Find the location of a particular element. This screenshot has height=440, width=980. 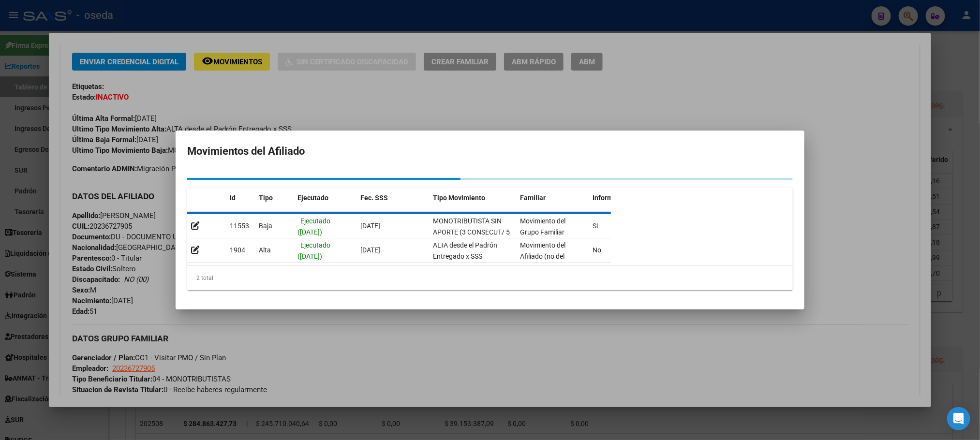

span: Tipo Movimiento is located at coordinates (459, 198).